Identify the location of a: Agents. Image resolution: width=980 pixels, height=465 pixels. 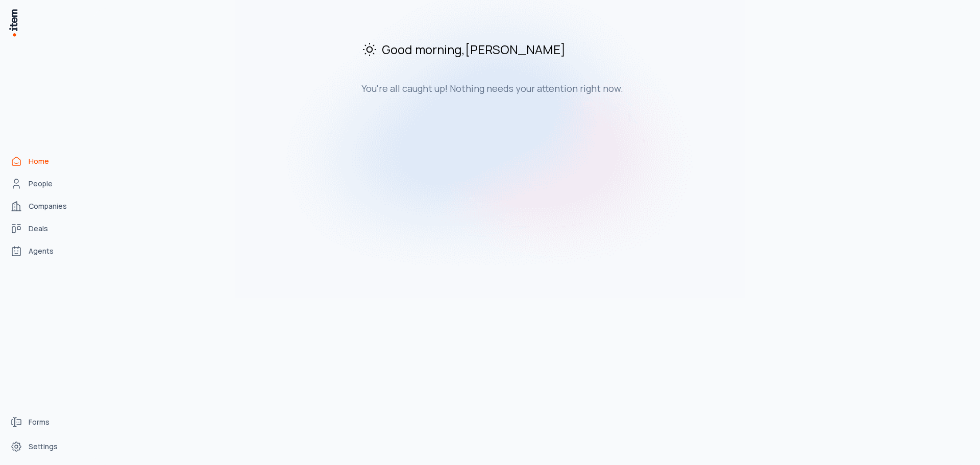
(45, 251).